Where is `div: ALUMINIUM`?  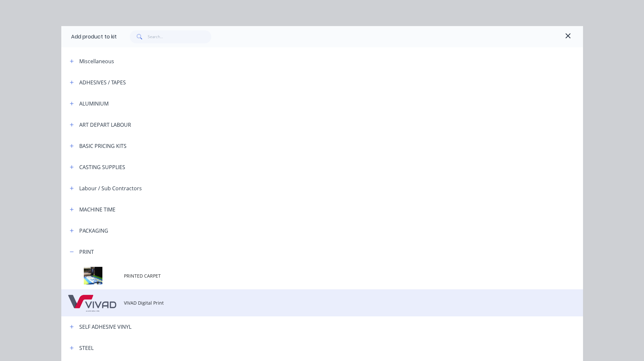
div: ALUMINIUM is located at coordinates (94, 104).